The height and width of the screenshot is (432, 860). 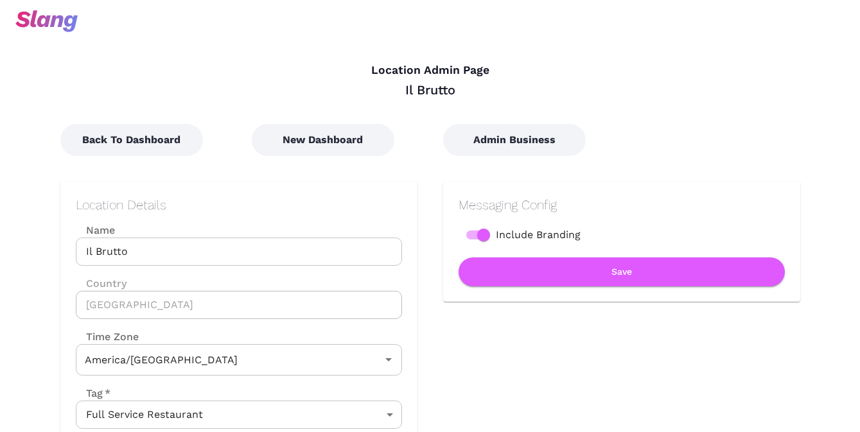 I want to click on label: Tag, so click(x=93, y=393).